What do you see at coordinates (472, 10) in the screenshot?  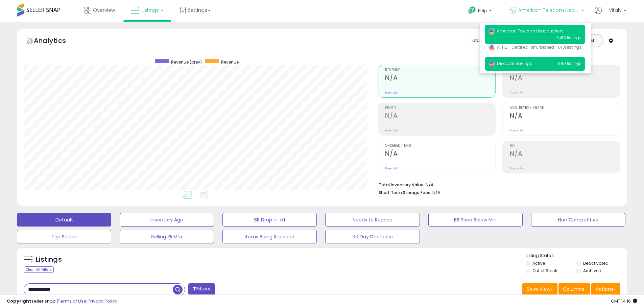 I see `i: Get Help` at bounding box center [472, 10].